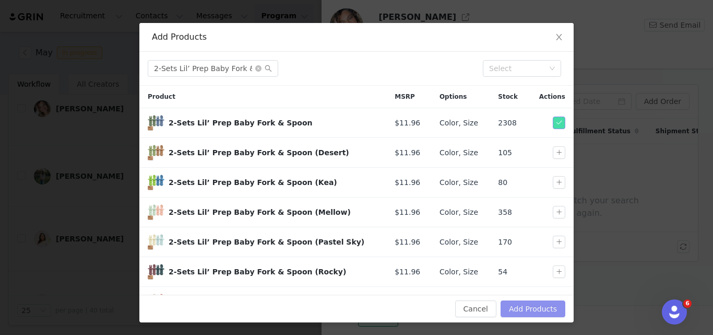  What do you see at coordinates (405, 97) in the screenshot?
I see `span: MSRP` at bounding box center [405, 97].